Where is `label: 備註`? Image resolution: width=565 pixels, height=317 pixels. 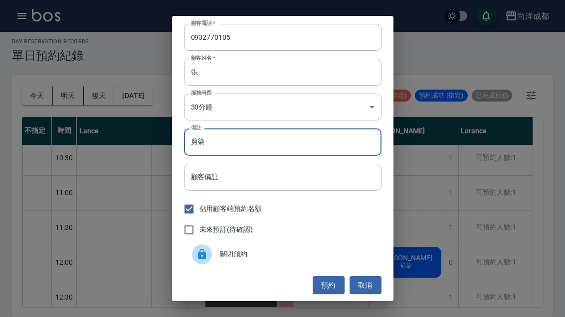 label: 備註 is located at coordinates (196, 128).